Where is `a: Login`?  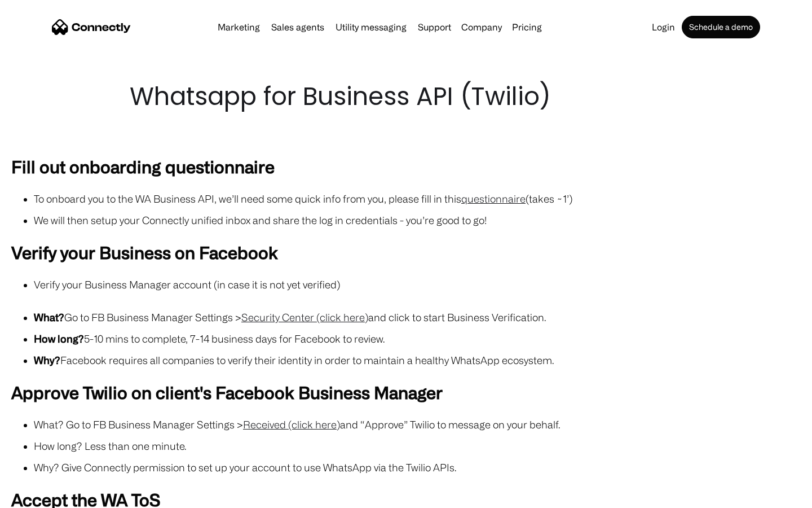
a: Login is located at coordinates (663, 27).